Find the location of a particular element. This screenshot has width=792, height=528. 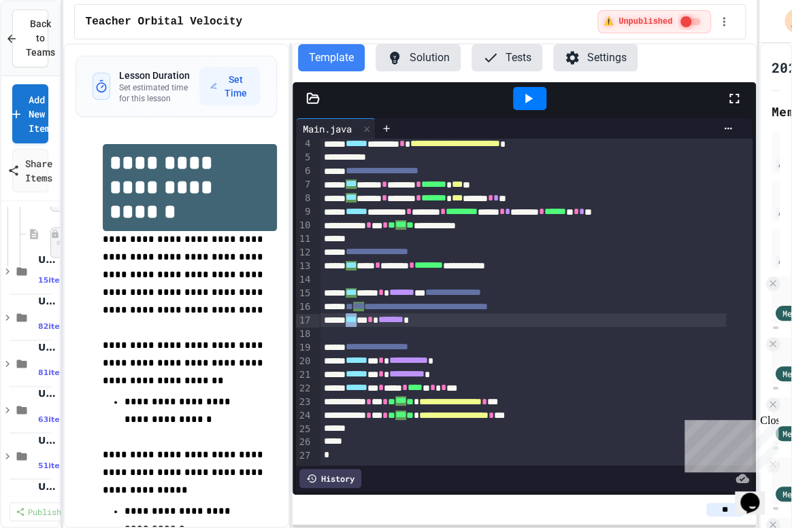

div: 5 is located at coordinates (304, 158).